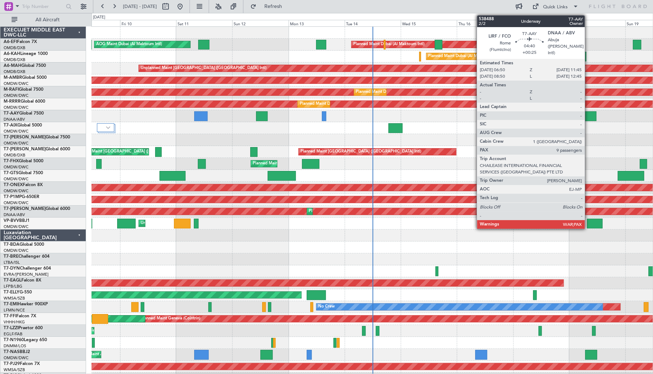  Describe the element at coordinates (10, 125) in the screenshot. I see `span: T7-AIX` at that location.